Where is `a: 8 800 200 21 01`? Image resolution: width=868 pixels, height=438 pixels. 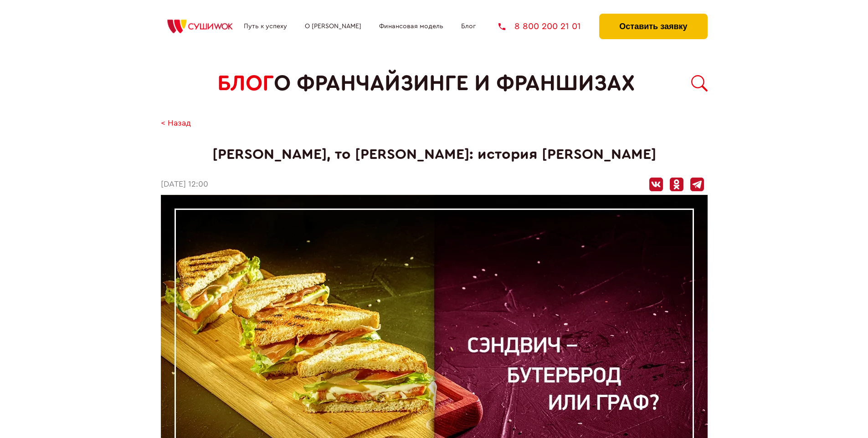 a: 8 800 200 21 01 is located at coordinates (540, 27).